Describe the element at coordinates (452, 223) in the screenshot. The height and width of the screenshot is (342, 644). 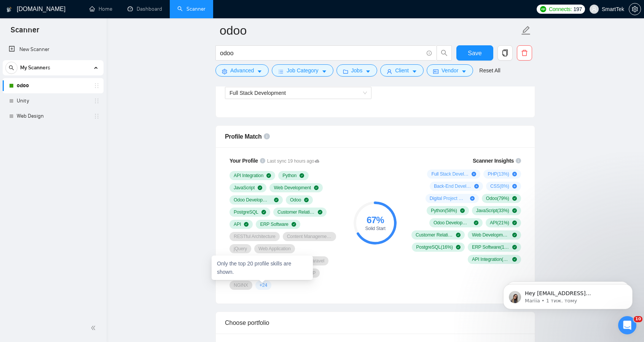
I see `span: Odoo Development ( 32 %)` at that location.